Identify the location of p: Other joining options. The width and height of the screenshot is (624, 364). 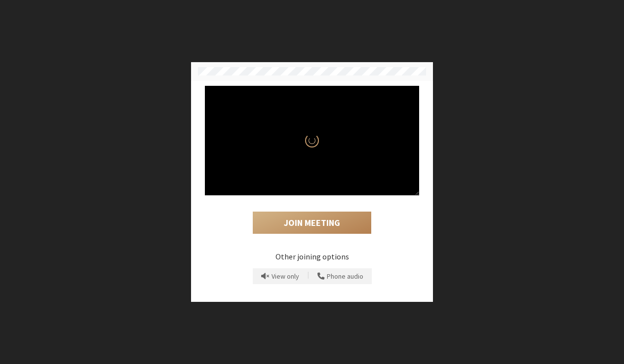
(312, 256).